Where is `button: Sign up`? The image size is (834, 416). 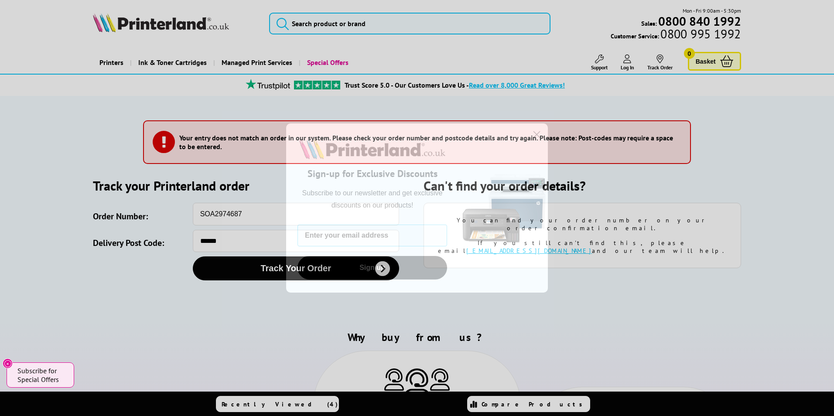
button: Sign up is located at coordinates (372, 268).